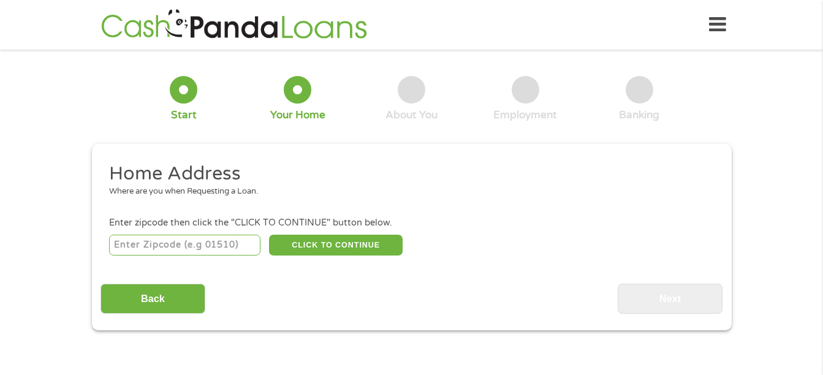 Image resolution: width=823 pixels, height=375 pixels. I want to click on h2: Home Address, so click(407, 174).